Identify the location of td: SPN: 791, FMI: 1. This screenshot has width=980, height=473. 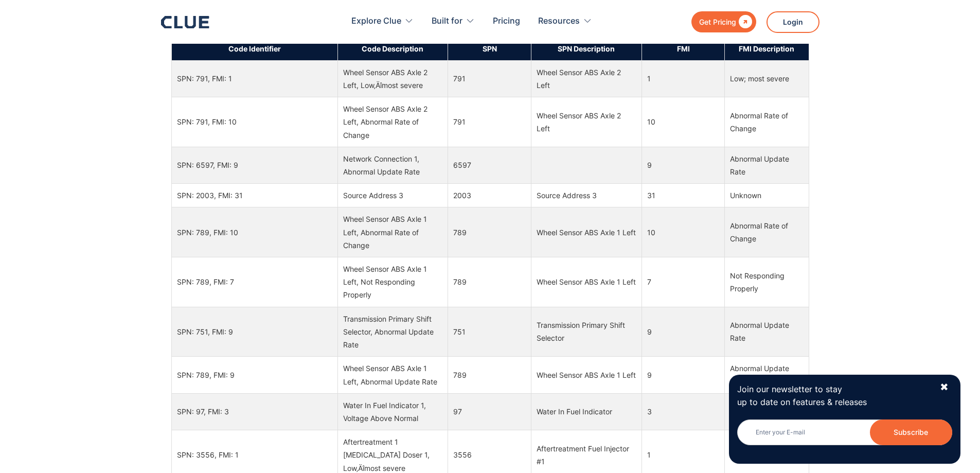
(254, 78).